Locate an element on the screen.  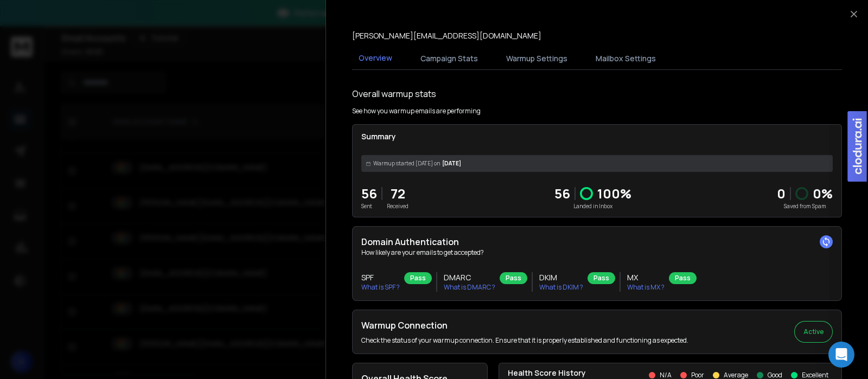
div: Open Intercom Messenger is located at coordinates (841, 355).